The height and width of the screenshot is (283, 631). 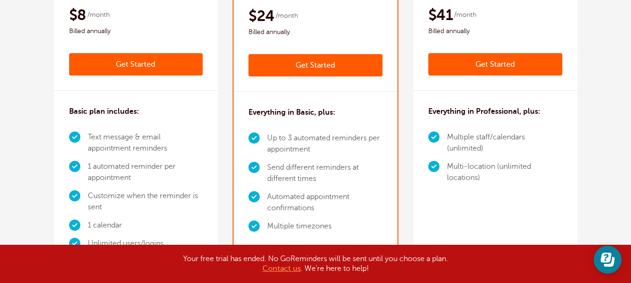 What do you see at coordinates (315, 264) in the screenshot?
I see `div: Your free trial has ended. No GoReminders will be sent until you choose a plan. . We're here to h...` at bounding box center [315, 264].